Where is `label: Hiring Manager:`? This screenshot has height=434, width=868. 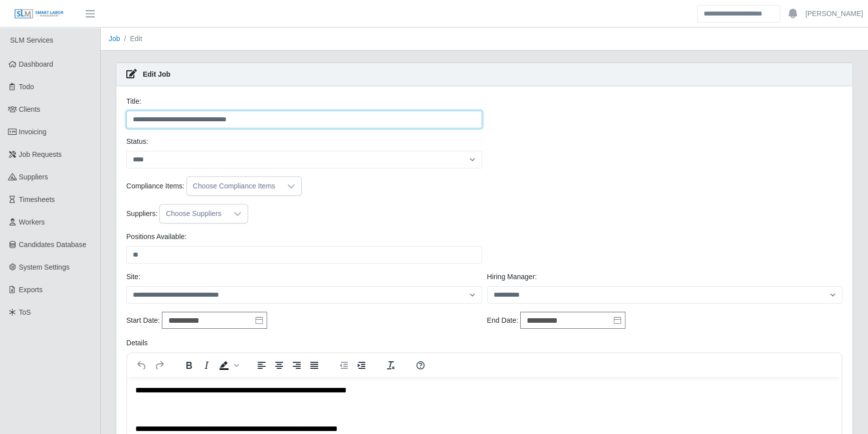 label: Hiring Manager: is located at coordinates (512, 277).